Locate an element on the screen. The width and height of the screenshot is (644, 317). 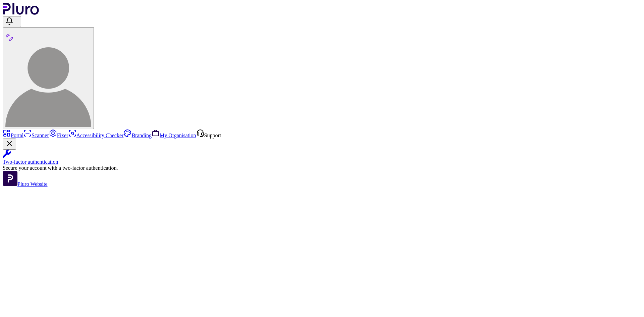
a: Accessibility Checker is located at coordinates (96, 135).